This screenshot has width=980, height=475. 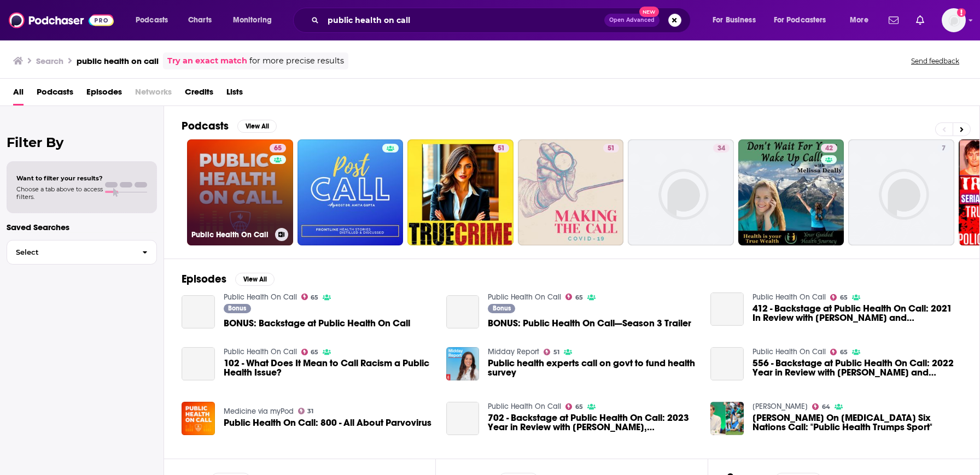 What do you see at coordinates (936, 61) in the screenshot?
I see `button: Send feedback` at bounding box center [936, 61].